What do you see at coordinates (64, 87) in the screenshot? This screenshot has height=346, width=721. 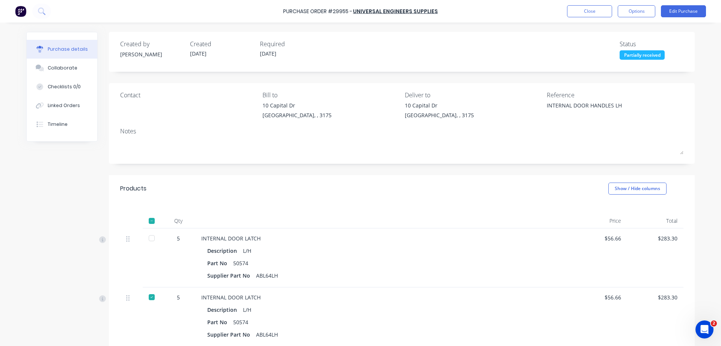 I see `div: Checklists 0/0` at bounding box center [64, 87].